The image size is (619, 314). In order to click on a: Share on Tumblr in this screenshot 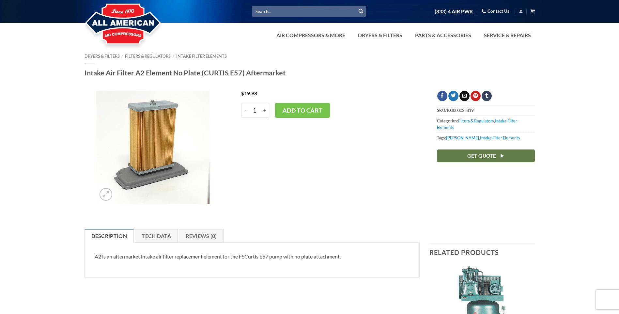, I will do `click(487, 96)`.